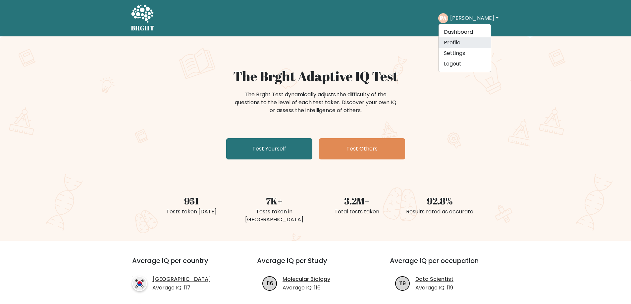  Describe the element at coordinates (434, 288) in the screenshot. I see `p: Average IQ: 119` at that location.